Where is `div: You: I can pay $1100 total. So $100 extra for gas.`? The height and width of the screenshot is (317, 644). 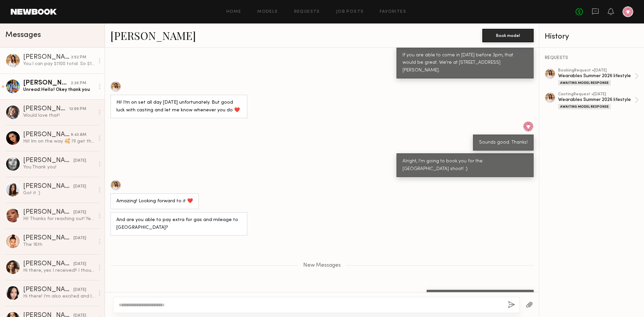
div: You: I can pay $1100 total. So $100 extra for gas. is located at coordinates (59, 64).